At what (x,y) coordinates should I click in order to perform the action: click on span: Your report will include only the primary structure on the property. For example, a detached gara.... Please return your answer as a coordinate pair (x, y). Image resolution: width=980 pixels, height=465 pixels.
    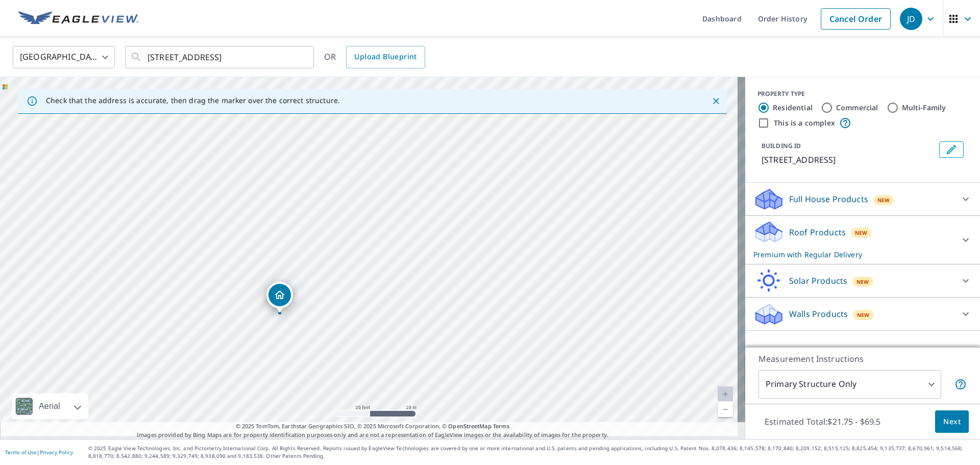
    Looking at the image, I should click on (960, 385).